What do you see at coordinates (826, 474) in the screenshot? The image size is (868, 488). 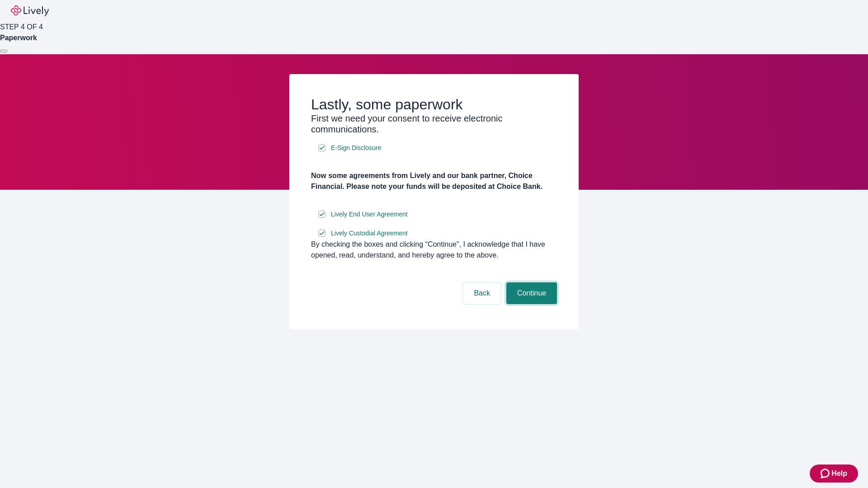 I see `svg: Zendesk support icon` at bounding box center [826, 474].